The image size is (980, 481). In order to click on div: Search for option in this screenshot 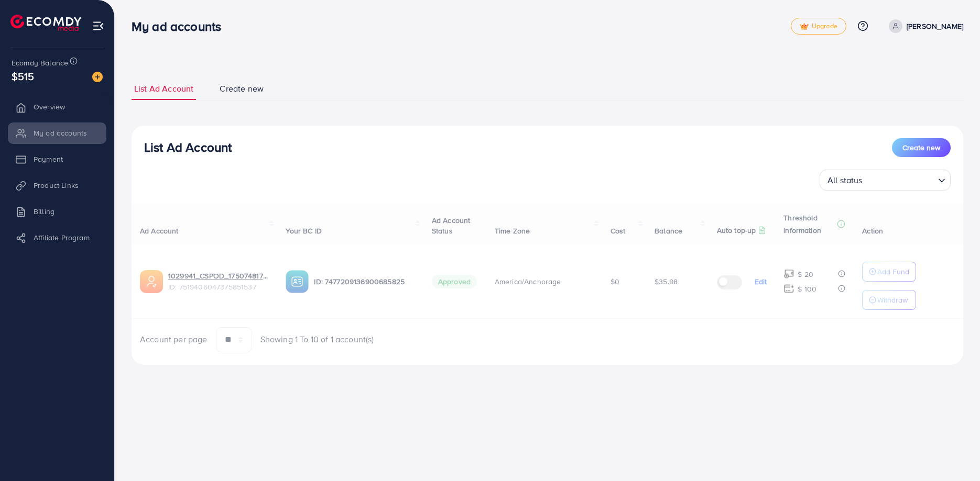, I will do `click(885, 180)`.